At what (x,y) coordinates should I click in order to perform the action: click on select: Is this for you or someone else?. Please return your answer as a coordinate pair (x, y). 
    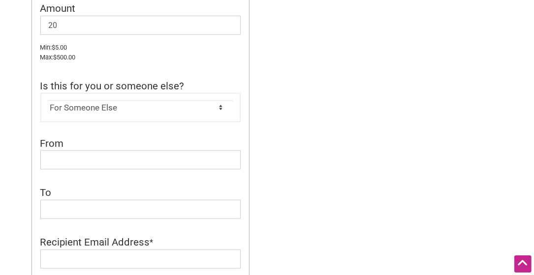
    Looking at the image, I should click on (140, 108).